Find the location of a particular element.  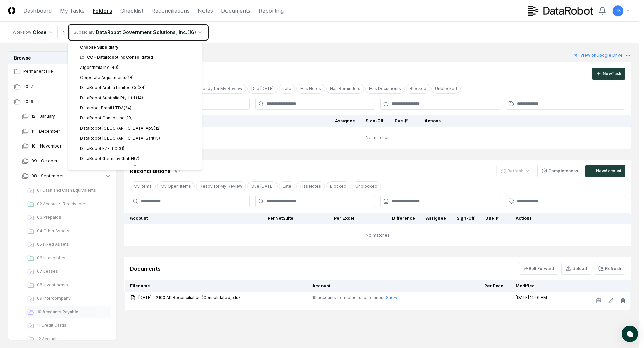

div: DataRobot FZ-LLC is located at coordinates (102, 149).